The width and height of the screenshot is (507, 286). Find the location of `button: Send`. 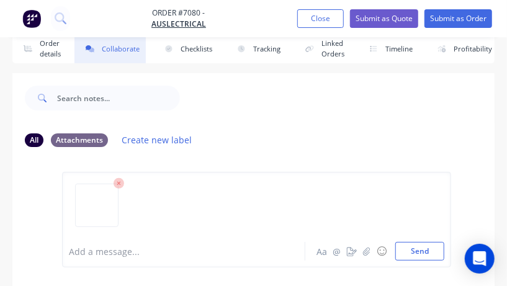

button: Send is located at coordinates (420, 251).